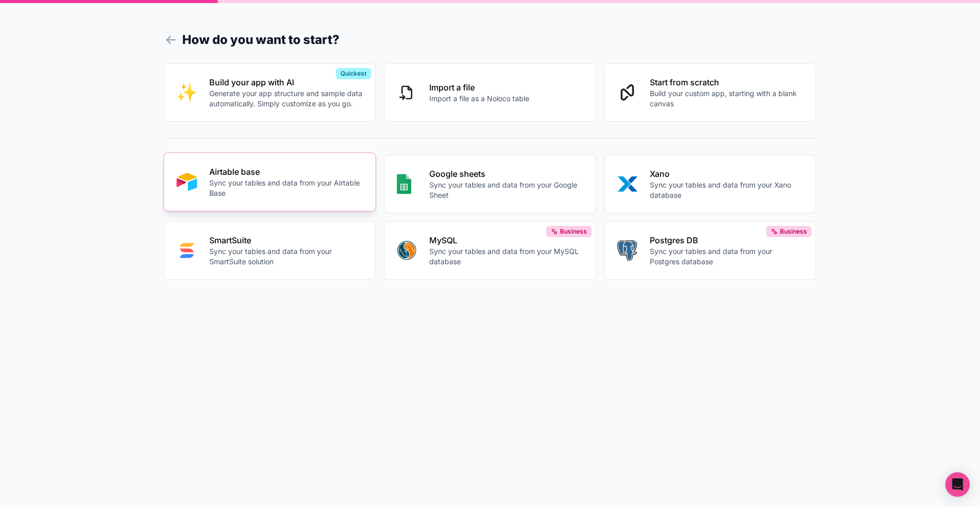 The width and height of the screenshot is (980, 507). I want to click on button: Import a fileImport a file as a Noloco table, so click(490, 92).